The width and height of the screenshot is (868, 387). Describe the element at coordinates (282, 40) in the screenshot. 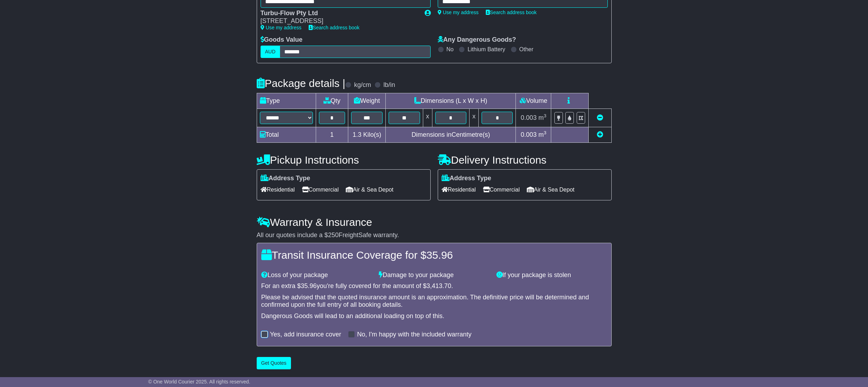

I see `label: Goods Value` at that location.